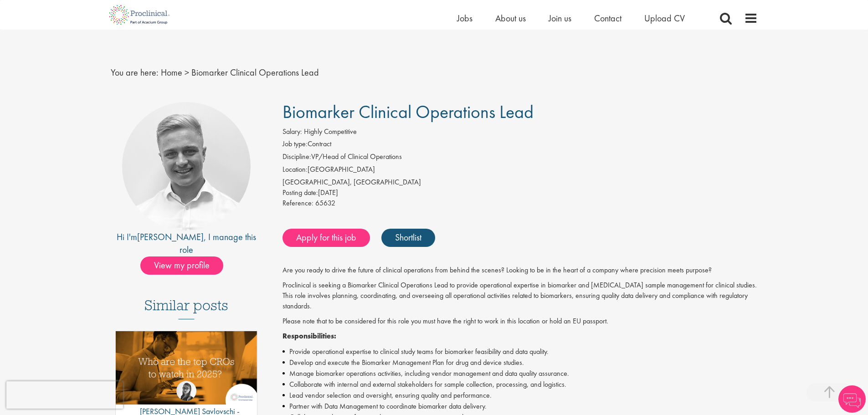  What do you see at coordinates (510, 18) in the screenshot?
I see `span: About us` at bounding box center [510, 18].